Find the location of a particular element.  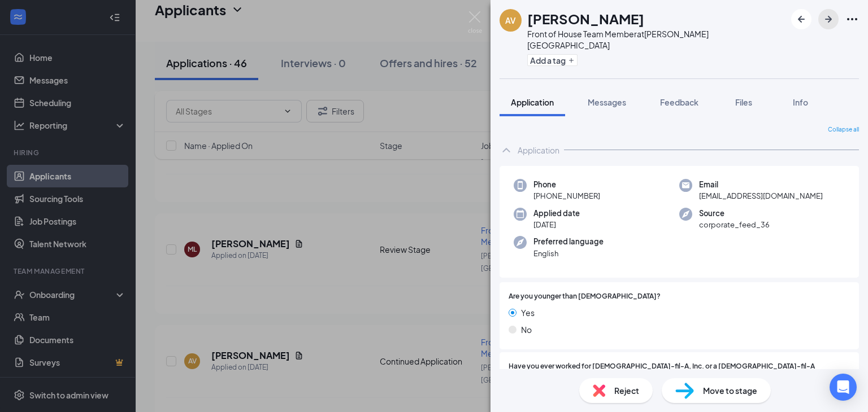

span: Application is located at coordinates (532, 102).